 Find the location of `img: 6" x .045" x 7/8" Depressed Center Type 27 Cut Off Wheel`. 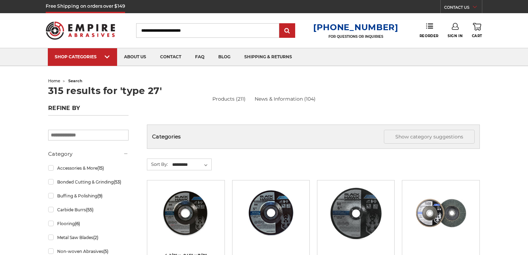

img: 6" x .045" x 7/8" Depressed Center Type 27 Cut Off Wheel is located at coordinates (356, 213).